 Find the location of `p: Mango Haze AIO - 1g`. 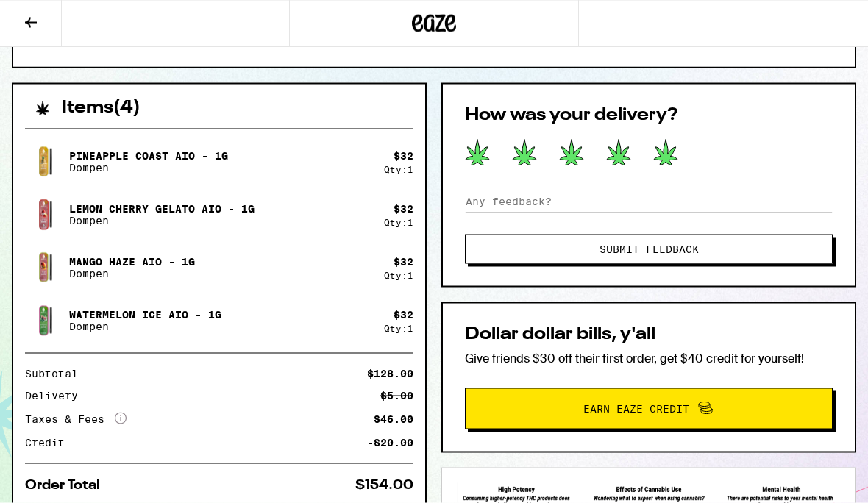

p: Mango Haze AIO - 1g is located at coordinates (131, 262).